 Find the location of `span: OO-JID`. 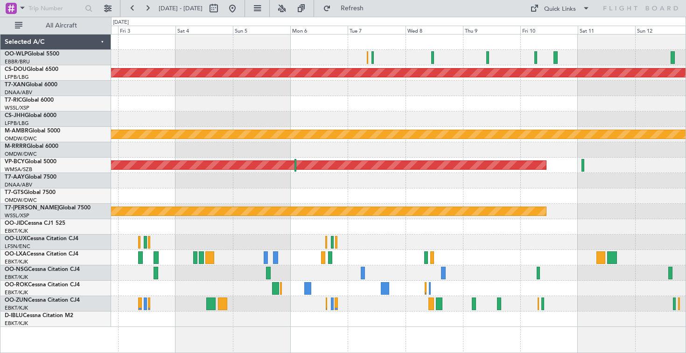

span: OO-JID is located at coordinates (14, 224).